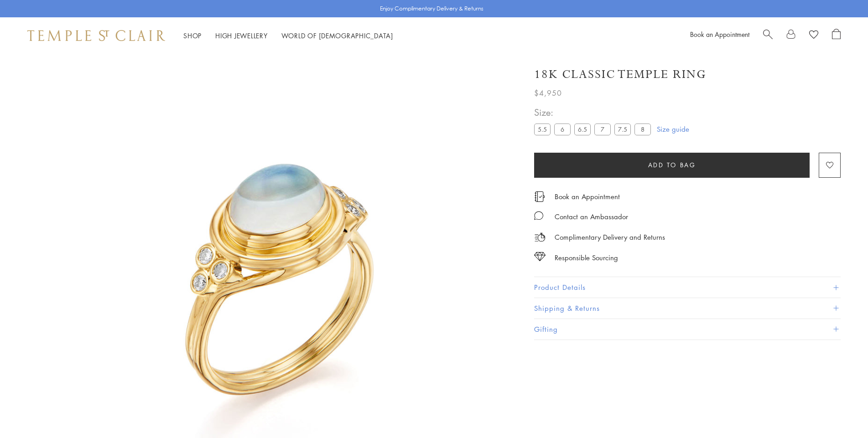 This screenshot has height=438, width=868. What do you see at coordinates (688, 309) in the screenshot?
I see `button: Shipping & Returns` at bounding box center [688, 309].